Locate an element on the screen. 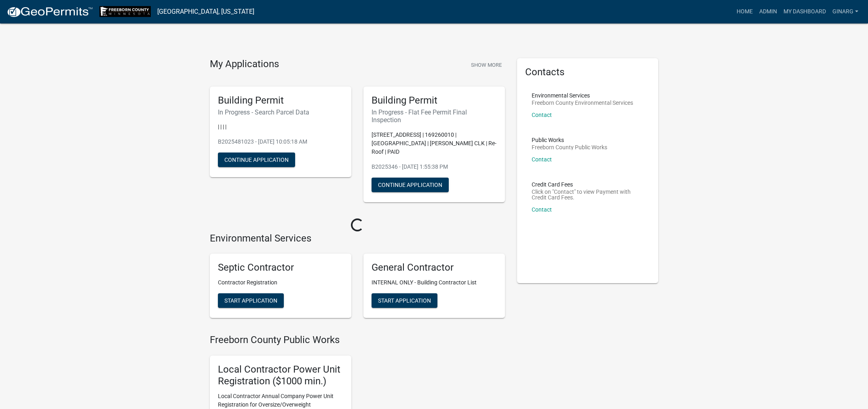 The width and height of the screenshot is (868, 409). p: Environmental Services is located at coordinates (582, 95).